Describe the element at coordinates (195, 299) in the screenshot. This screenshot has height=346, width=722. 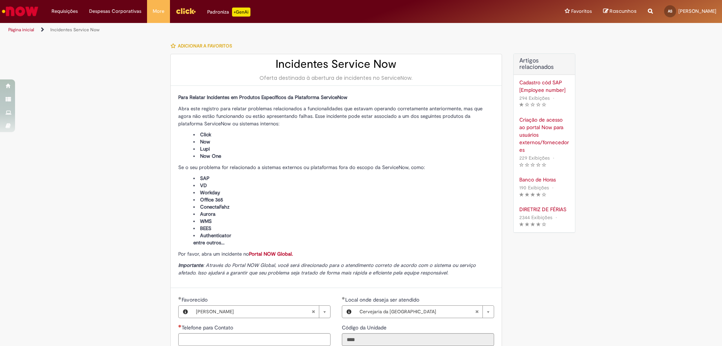
I see `span: Favorecido, Allana Eduarda Souza Dos Santos Sinalli` at that location.